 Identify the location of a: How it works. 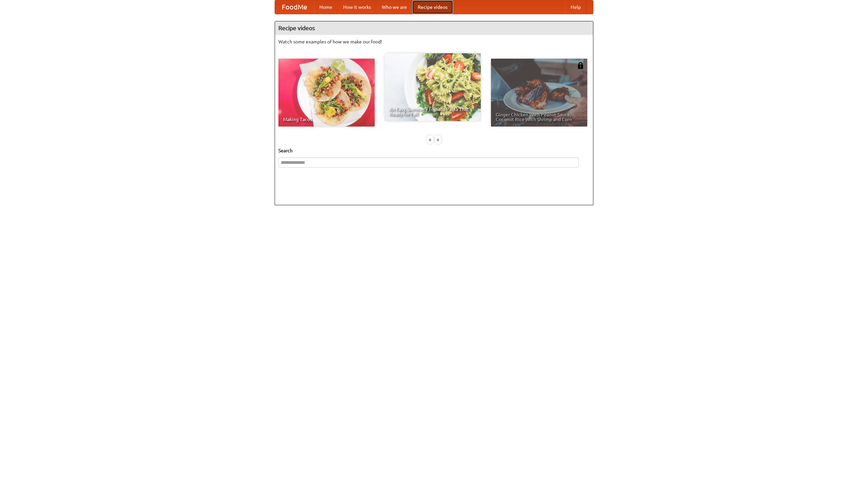
(357, 7).